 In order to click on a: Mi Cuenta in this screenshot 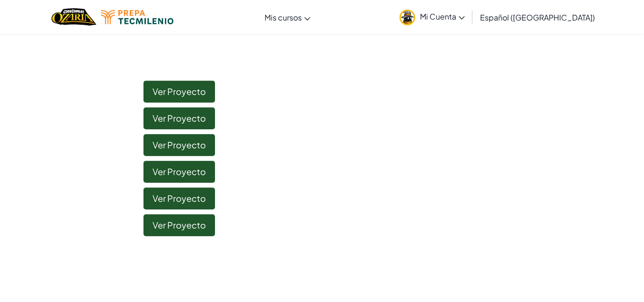, I will do `click(432, 16)`.